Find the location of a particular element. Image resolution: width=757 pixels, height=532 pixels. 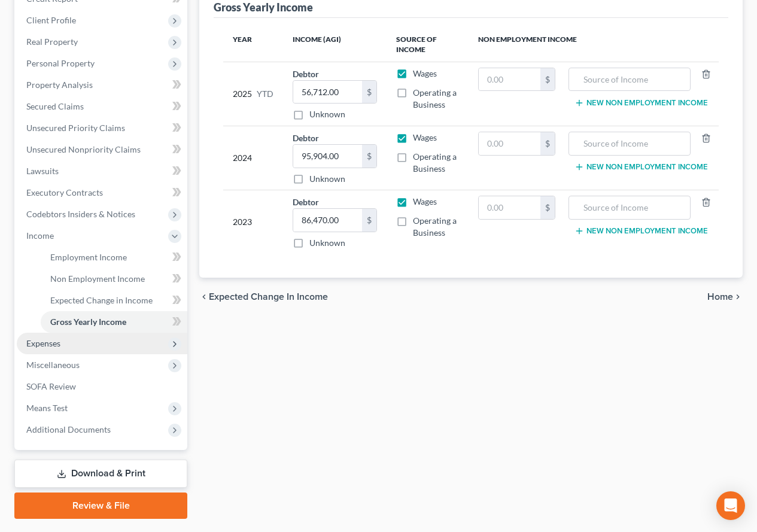

button: chevron_left Expected Change in Income is located at coordinates (263, 297).